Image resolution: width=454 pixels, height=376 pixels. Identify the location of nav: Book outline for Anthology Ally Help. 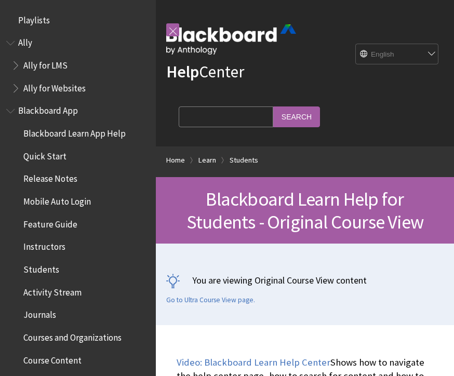
(78, 65).